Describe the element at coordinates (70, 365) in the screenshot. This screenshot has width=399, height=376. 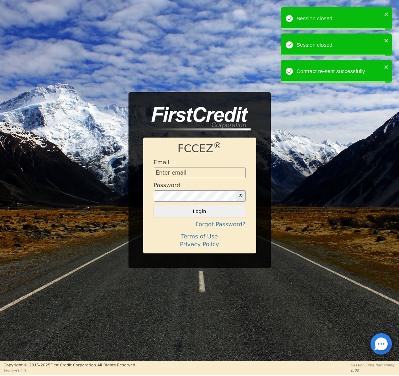
I see `p: Copyright © 2015- 2025 First Credit Corporation.` at that location.